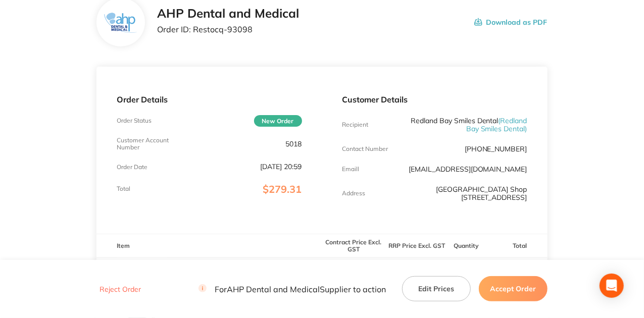  I want to click on th: Item, so click(209, 245).